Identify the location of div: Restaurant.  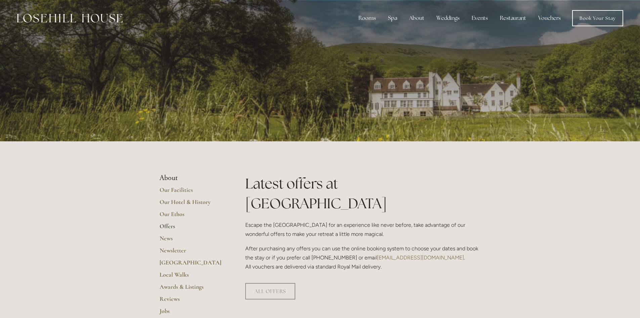
(513, 18).